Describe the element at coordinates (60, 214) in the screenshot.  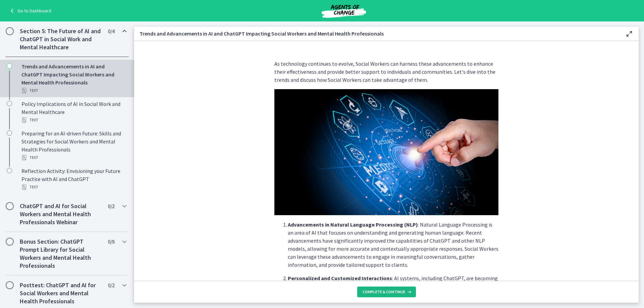
I see `h2: ChatGPT and AI for Social Workers and Mental Health Professionals Webinar` at that location.